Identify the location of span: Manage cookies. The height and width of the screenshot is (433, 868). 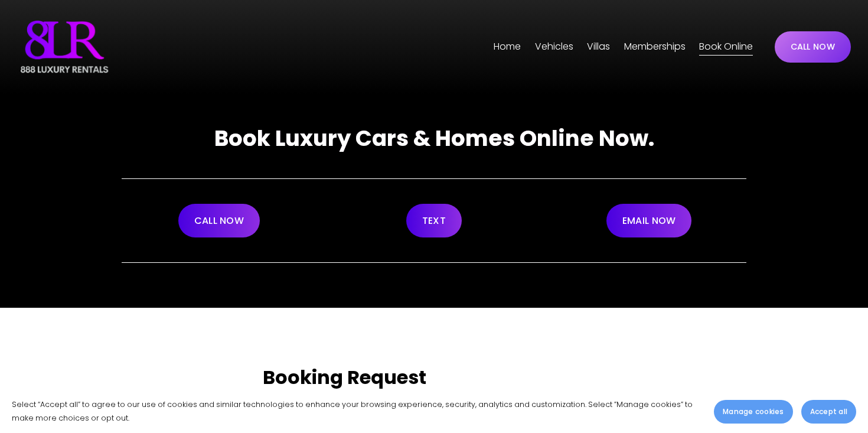
(752, 411).